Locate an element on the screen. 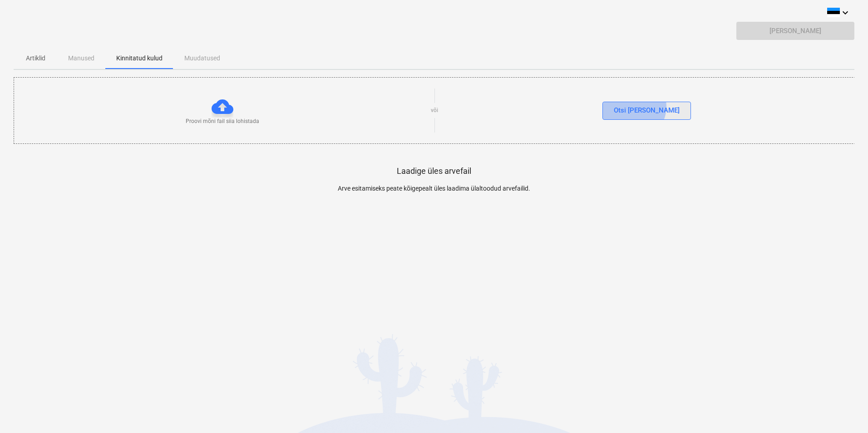 Image resolution: width=868 pixels, height=433 pixels. p: Artiklid is located at coordinates (36, 58).